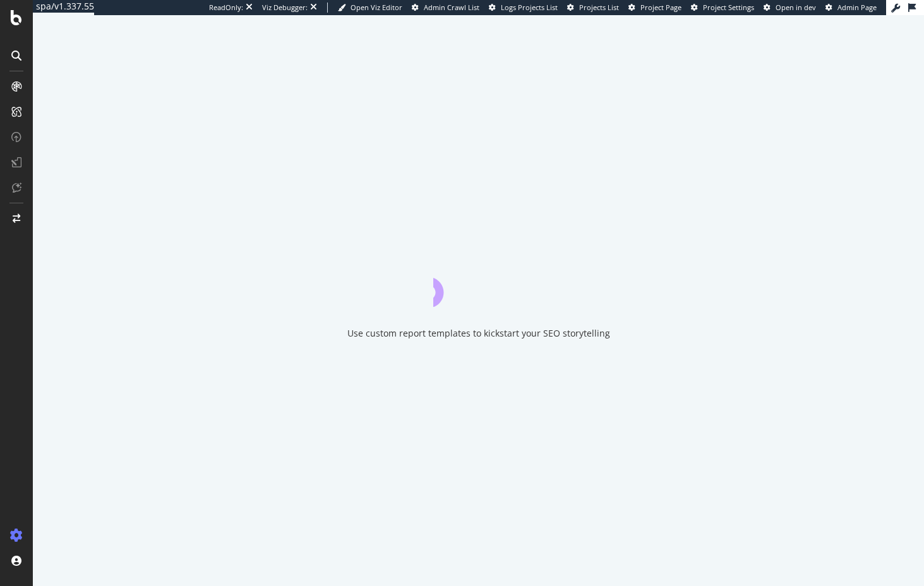  I want to click on a: Project Settings, so click(723, 8).